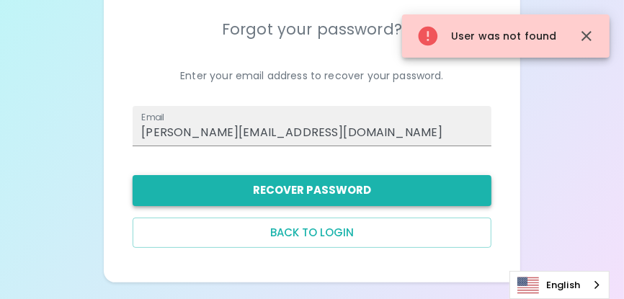 This screenshot has width=624, height=299. I want to click on h5: Forgot your password?, so click(311, 30).